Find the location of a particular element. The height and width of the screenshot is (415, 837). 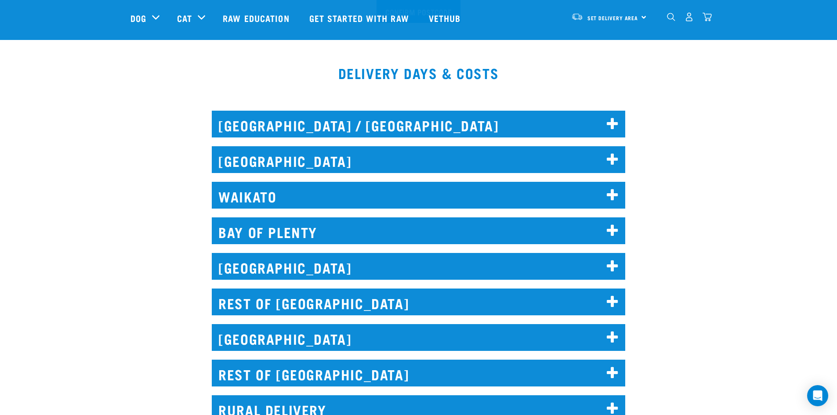

a: Vethub is located at coordinates (446, 18).